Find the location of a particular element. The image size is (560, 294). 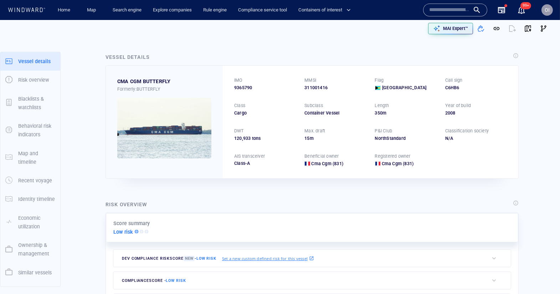

p: Subclass is located at coordinates (314, 105).